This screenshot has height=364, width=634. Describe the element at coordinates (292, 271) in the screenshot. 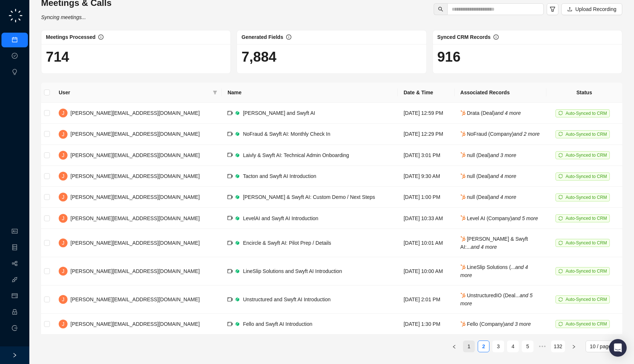

I see `span: LineSlip Solutions and Swyft AI Introduction` at that location.